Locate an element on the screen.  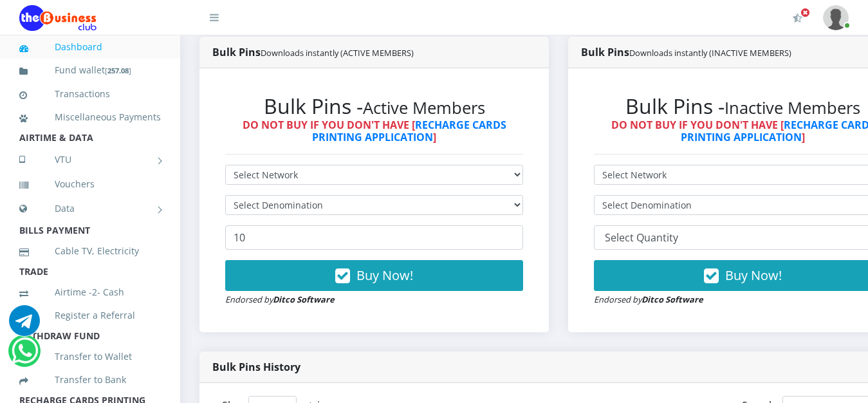
a: Transfer to Bank is located at coordinates (90, 380).